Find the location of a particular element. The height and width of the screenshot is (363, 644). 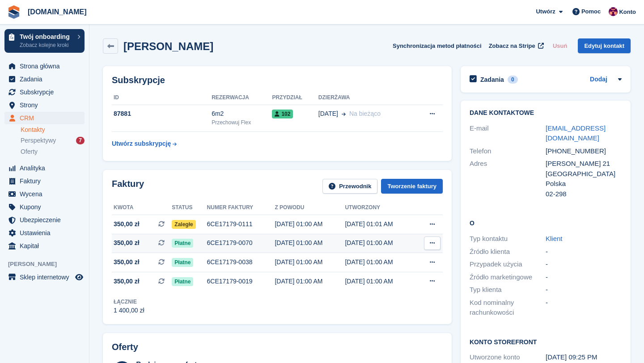

a: Edytuj kontakt is located at coordinates (604, 46).